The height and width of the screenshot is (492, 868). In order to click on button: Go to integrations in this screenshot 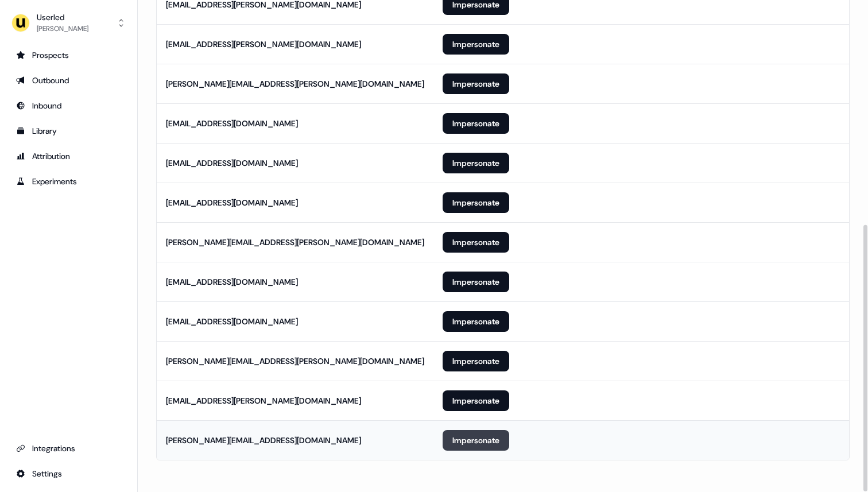, I will do `click(69, 474)`.